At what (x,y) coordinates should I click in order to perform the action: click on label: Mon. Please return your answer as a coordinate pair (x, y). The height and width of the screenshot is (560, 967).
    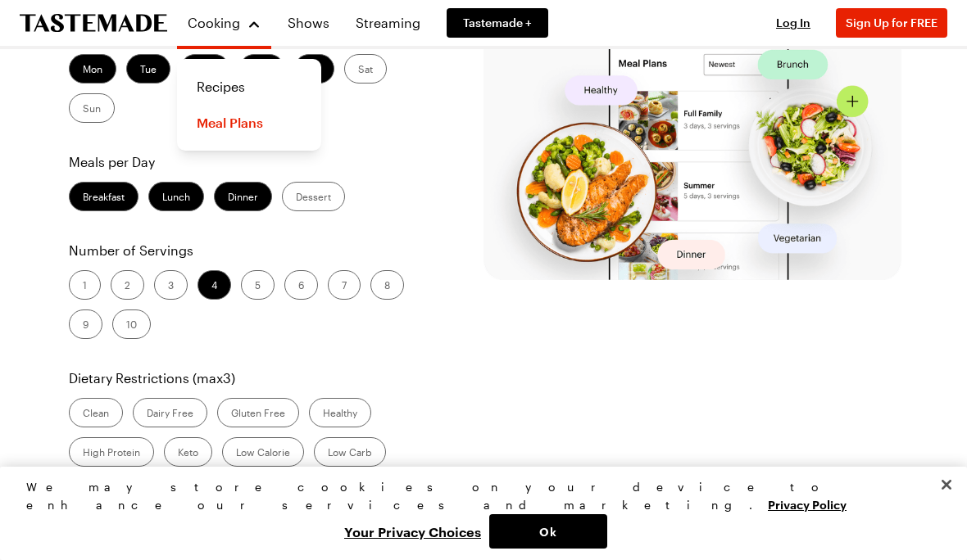
    Looking at the image, I should click on (92, 69).